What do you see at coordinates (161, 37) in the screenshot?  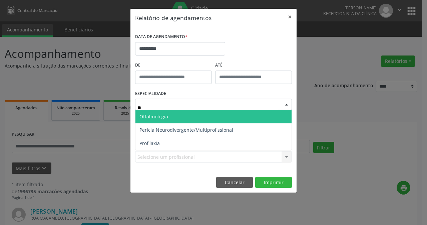 I see `label: DATA DE AGENDAMENTO` at bounding box center [161, 37].